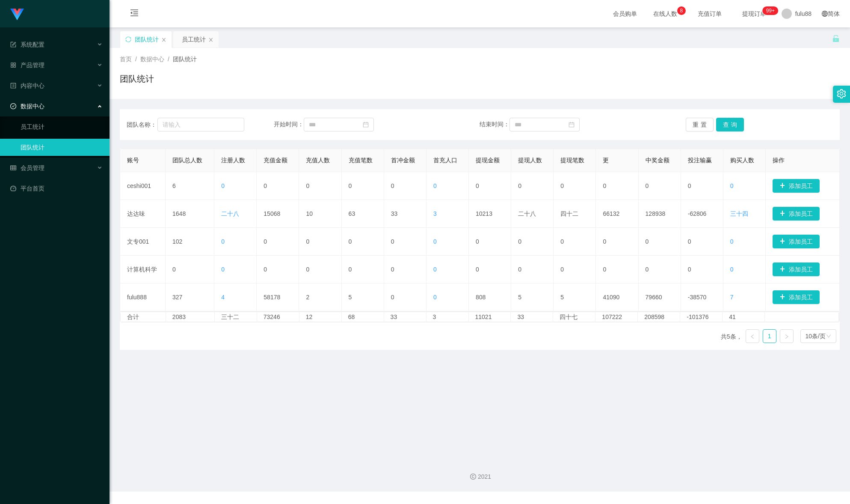  I want to click on font: ceshi001, so click(139, 185).